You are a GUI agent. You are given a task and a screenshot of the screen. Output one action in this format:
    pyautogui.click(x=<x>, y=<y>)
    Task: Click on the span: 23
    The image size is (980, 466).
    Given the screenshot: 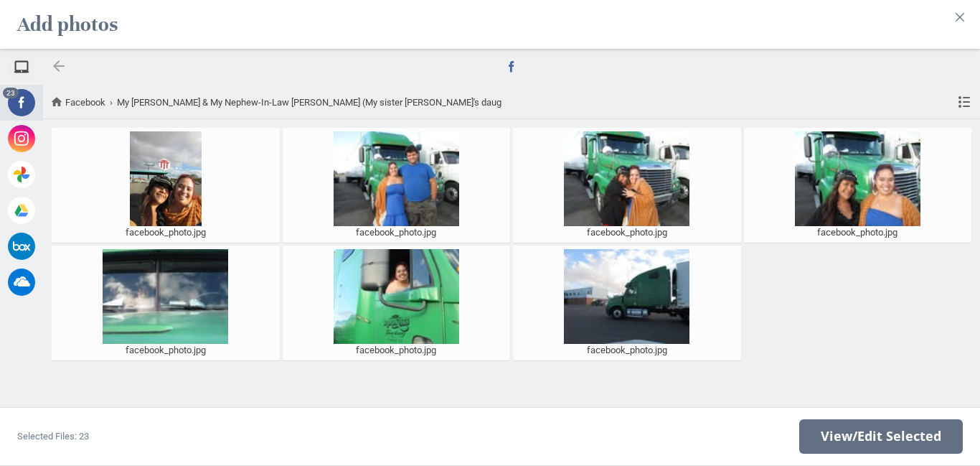 What is the action you would take?
    pyautogui.click(x=10, y=93)
    